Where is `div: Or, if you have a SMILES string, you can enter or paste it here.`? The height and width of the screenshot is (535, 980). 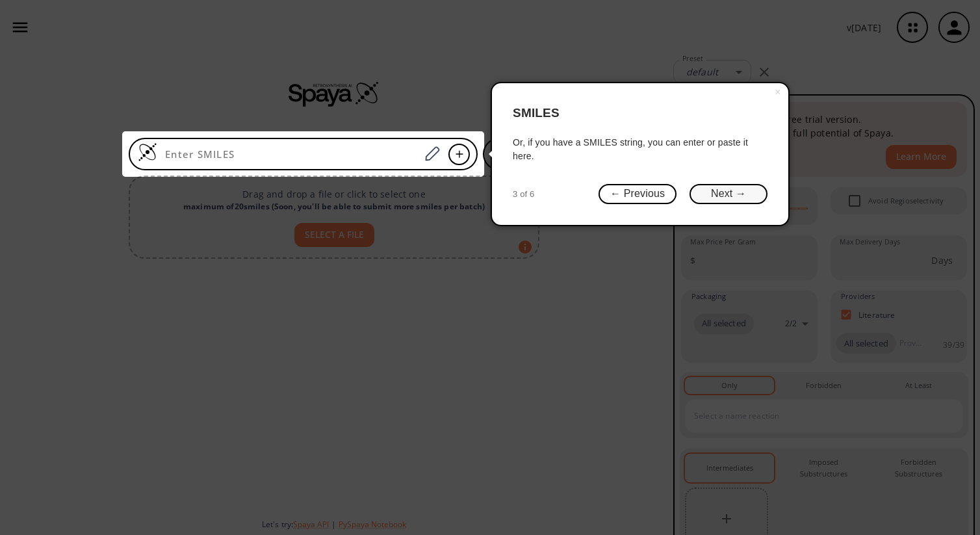 div: Or, if you have a SMILES string, you can enter or paste it here. is located at coordinates (640, 150).